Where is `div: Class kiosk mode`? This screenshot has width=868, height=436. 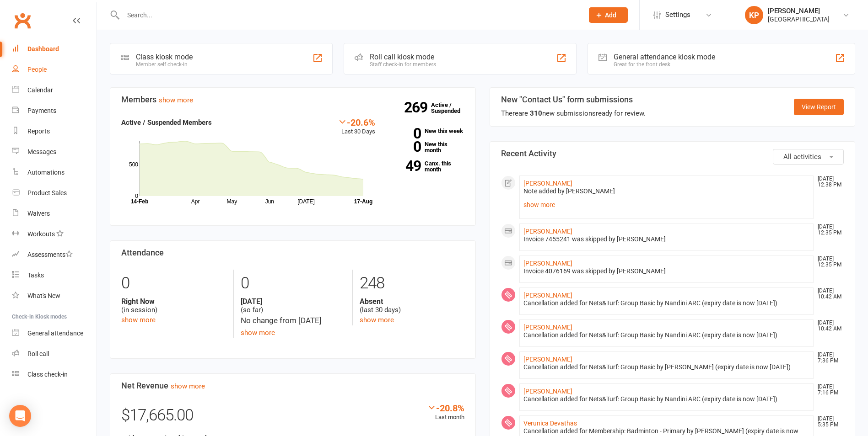 div: Class kiosk mode is located at coordinates (165, 57).